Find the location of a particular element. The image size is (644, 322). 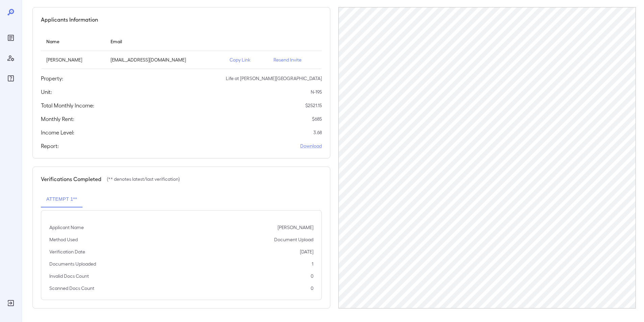

h5: Applicants Information is located at coordinates (69, 20).